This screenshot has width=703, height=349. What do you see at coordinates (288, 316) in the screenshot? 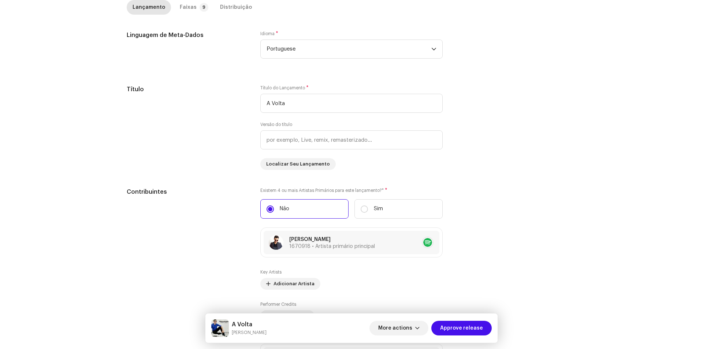
I see `button: Add Performer` at bounding box center [288, 316].